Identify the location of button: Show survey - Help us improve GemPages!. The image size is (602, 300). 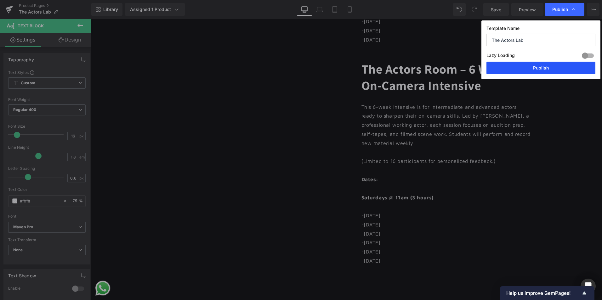
(547, 293).